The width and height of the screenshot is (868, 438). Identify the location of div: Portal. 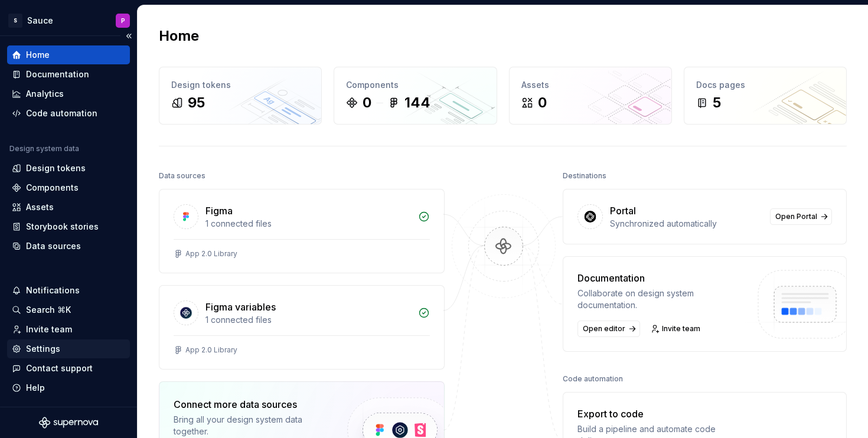
(622, 211).